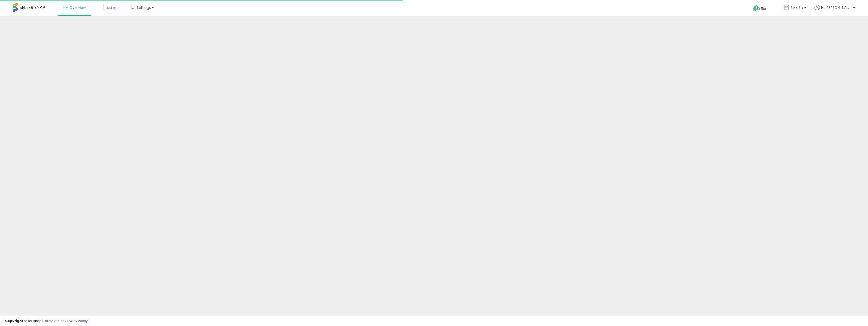 The height and width of the screenshot is (326, 868). Describe the element at coordinates (763, 9) in the screenshot. I see `span: Help` at that location.